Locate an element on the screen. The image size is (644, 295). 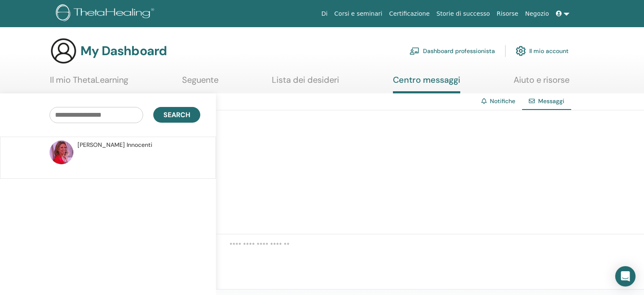
img: logo.png is located at coordinates (106, 14).